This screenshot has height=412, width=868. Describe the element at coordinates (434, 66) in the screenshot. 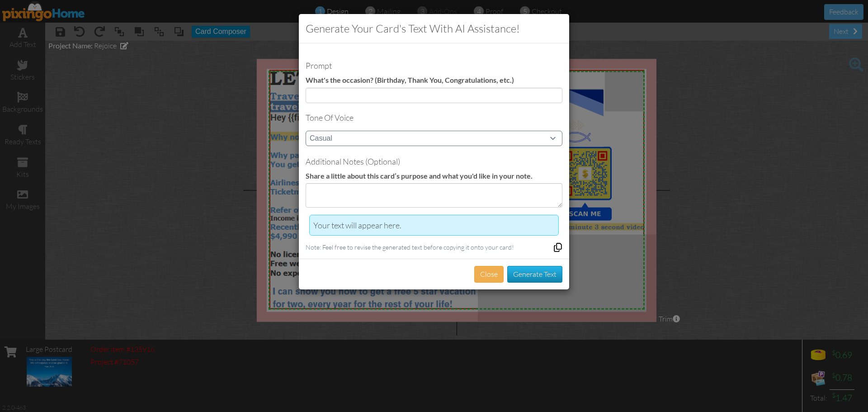

I see `h4: Prompt` at that location.